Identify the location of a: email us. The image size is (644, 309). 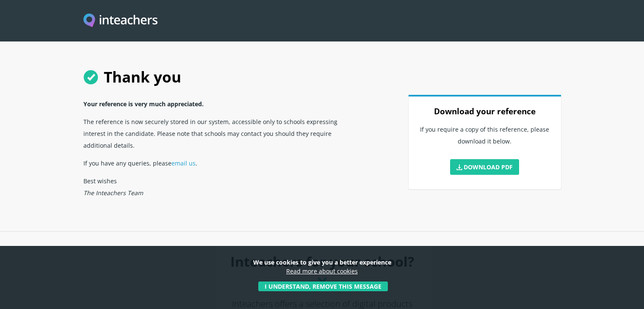
(183, 163).